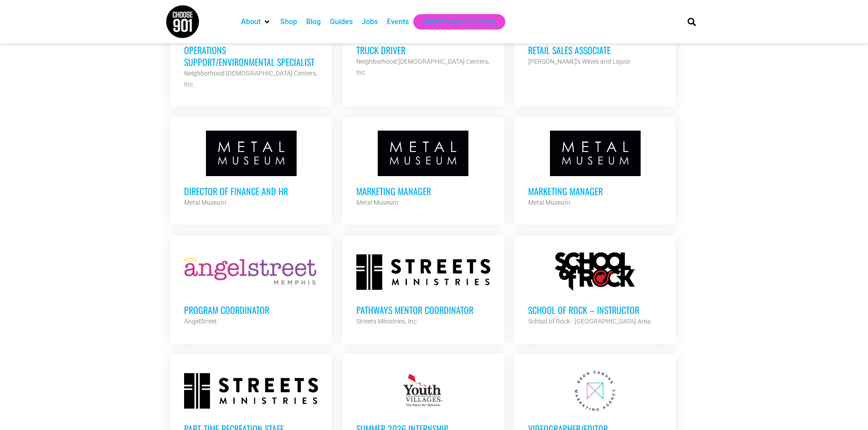 The image size is (868, 430). What do you see at coordinates (423, 310) in the screenshot?
I see `h3: Pathways Mentor Coordinator` at bounding box center [423, 310].